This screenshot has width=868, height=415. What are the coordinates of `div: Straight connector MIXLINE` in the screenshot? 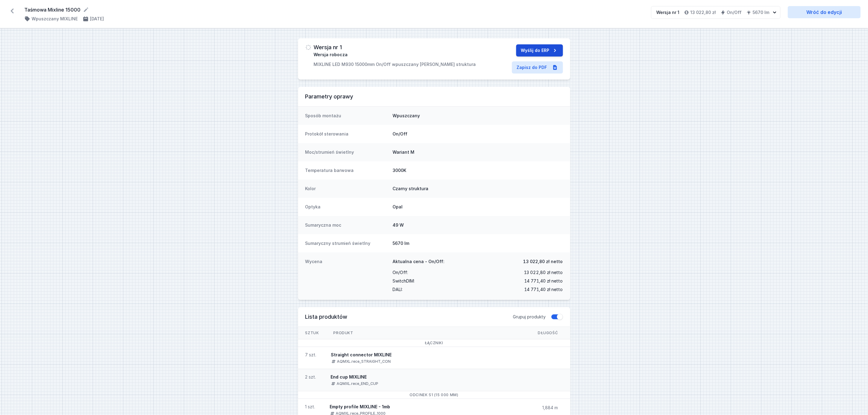 It's located at (361, 355).